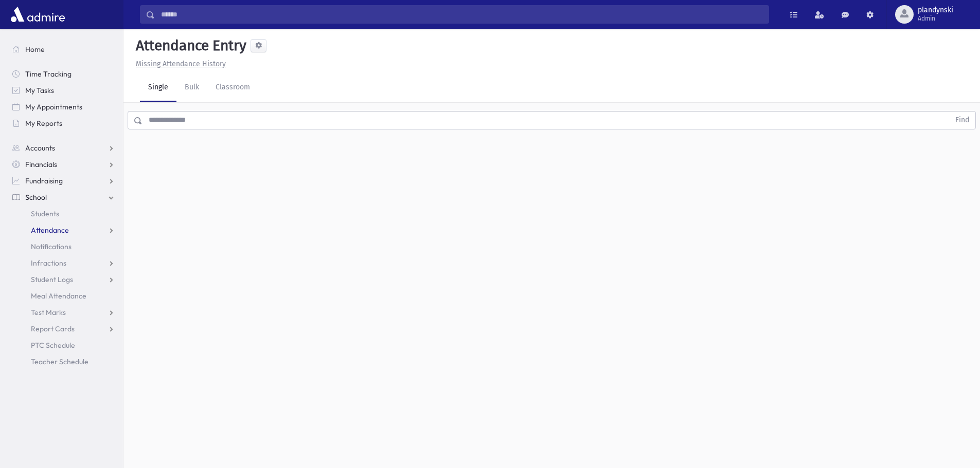 This screenshot has height=468, width=980. What do you see at coordinates (63, 313) in the screenshot?
I see `a: Test Marks` at bounding box center [63, 313].